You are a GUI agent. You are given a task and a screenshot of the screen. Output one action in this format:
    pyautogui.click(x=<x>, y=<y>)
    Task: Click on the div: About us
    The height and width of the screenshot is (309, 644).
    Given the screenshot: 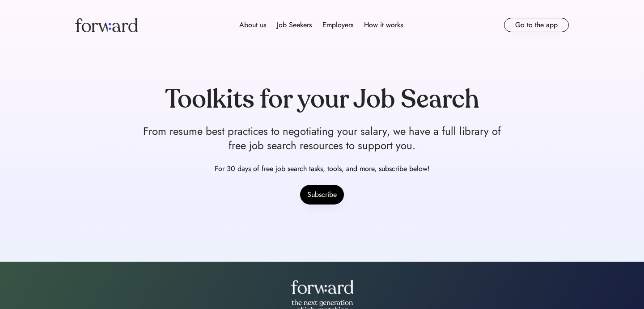 What is the action you would take?
    pyautogui.click(x=253, y=25)
    